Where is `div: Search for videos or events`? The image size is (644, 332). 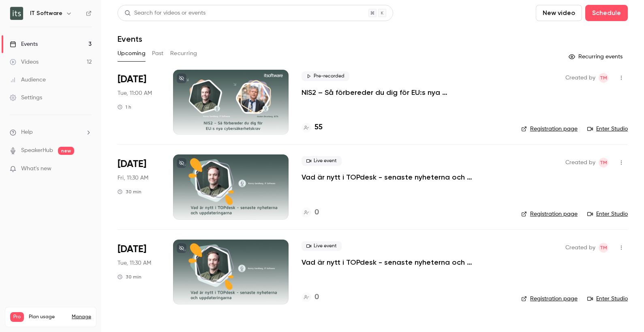 div: Search for videos or events is located at coordinates (165, 13).